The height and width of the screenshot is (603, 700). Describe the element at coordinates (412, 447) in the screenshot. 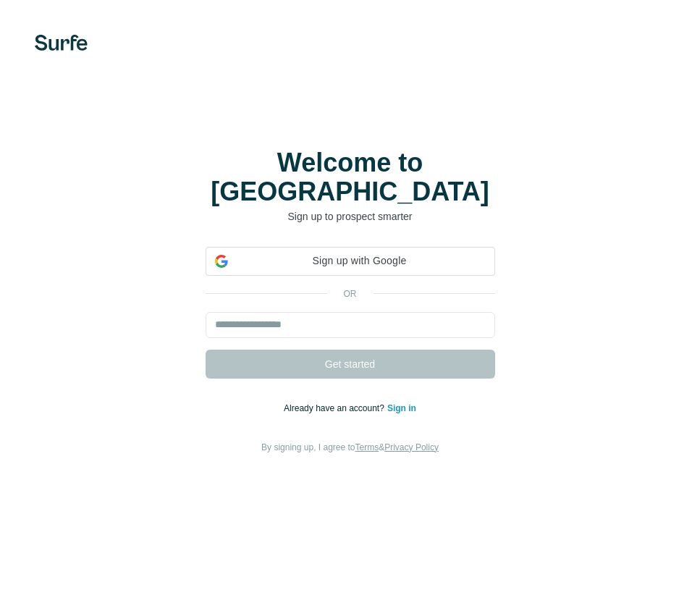

I see `a: Privacy Policy` at that location.